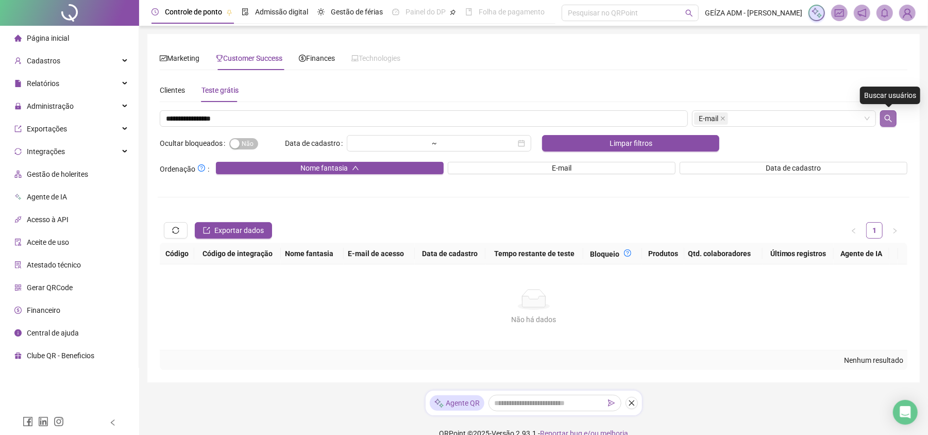  I want to click on th: Últimos registros, so click(798, 253).